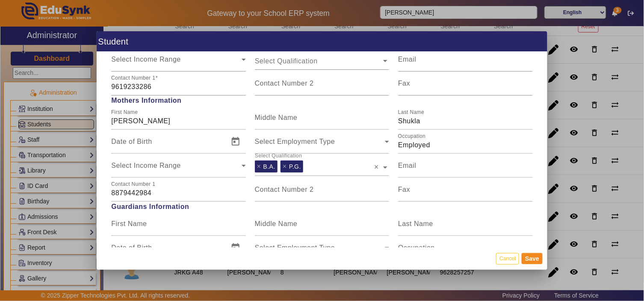 The image size is (644, 301). I want to click on h1: Student, so click(322, 41).